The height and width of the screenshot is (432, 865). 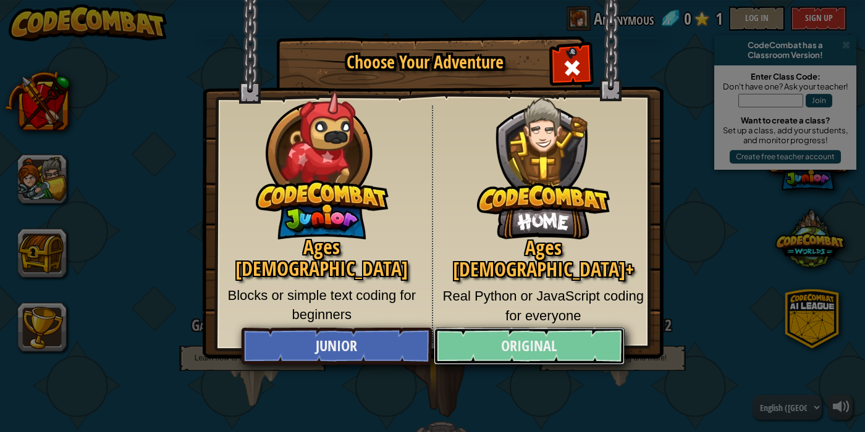 What do you see at coordinates (425, 62) in the screenshot?
I see `h1: Choose Your Adventure` at bounding box center [425, 62].